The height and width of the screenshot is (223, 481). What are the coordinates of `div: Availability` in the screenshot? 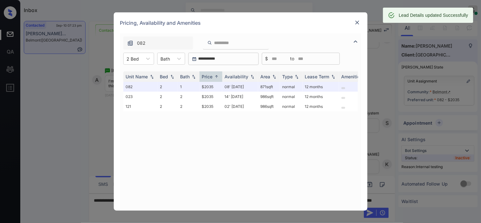 It's located at (236, 76).